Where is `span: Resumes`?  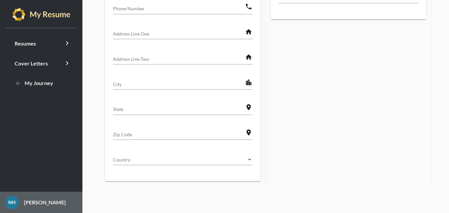 span: Resumes is located at coordinates (25, 43).